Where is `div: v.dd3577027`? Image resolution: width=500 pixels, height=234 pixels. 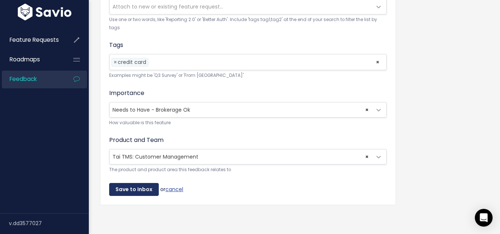
div: v.dd3577027 is located at coordinates (49, 224).